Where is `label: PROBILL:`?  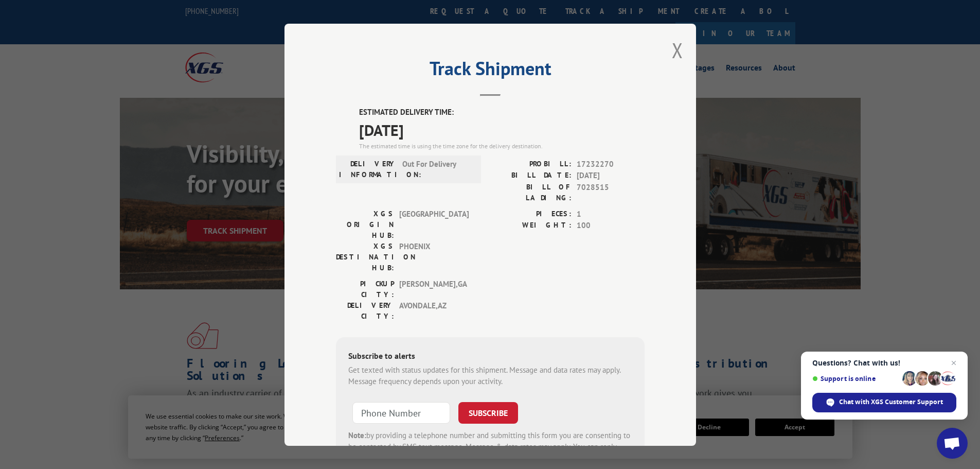 label: PROBILL: is located at coordinates (531, 163).